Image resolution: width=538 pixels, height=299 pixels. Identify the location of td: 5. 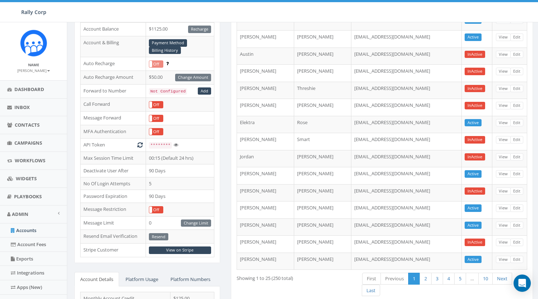
(180, 183).